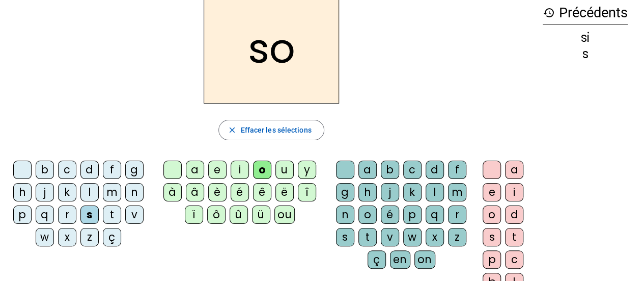  Describe the element at coordinates (549, 13) in the screenshot. I see `mat-icon: history` at that location.